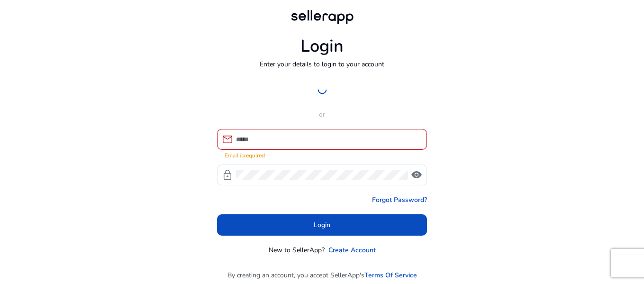 The width and height of the screenshot is (644, 284). What do you see at coordinates (297, 250) in the screenshot?
I see `p: New to SellerApp?` at bounding box center [297, 250].